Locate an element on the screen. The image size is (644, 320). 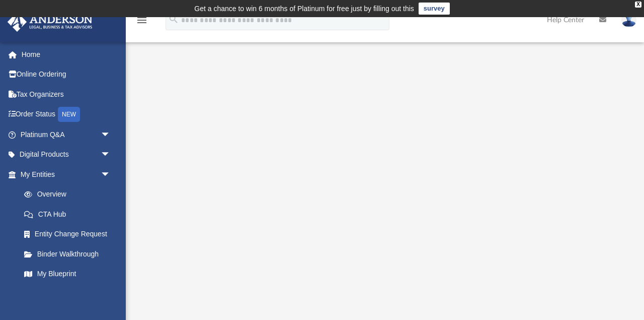
a: Online Ordering is located at coordinates (66, 75).